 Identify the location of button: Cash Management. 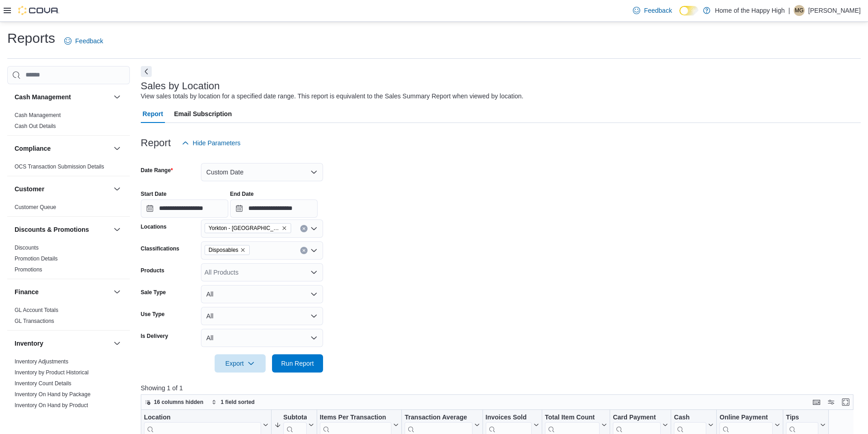
(62, 97).